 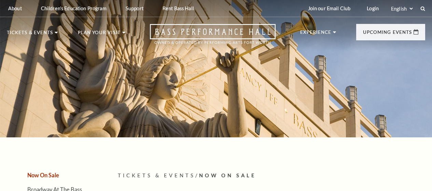 I want to click on span: Now On Sale, so click(x=227, y=175).